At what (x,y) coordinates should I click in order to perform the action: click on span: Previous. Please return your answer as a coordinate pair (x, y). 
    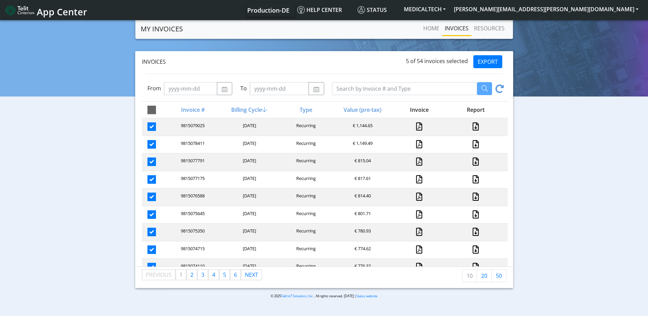
    Looking at the image, I should click on (159, 275).